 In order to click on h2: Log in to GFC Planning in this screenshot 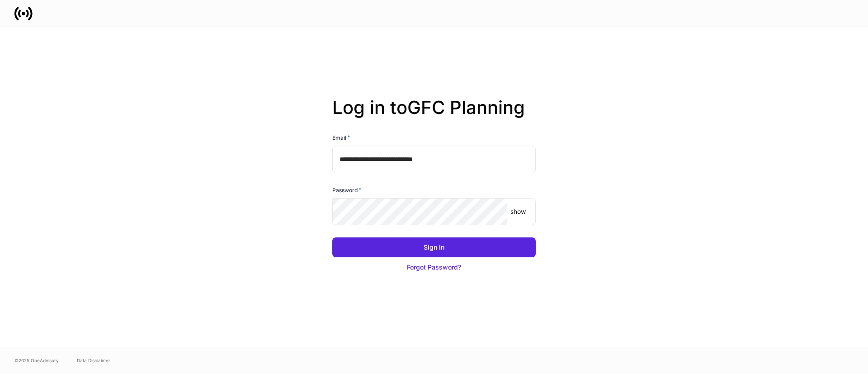, I will do `click(434, 115)`.